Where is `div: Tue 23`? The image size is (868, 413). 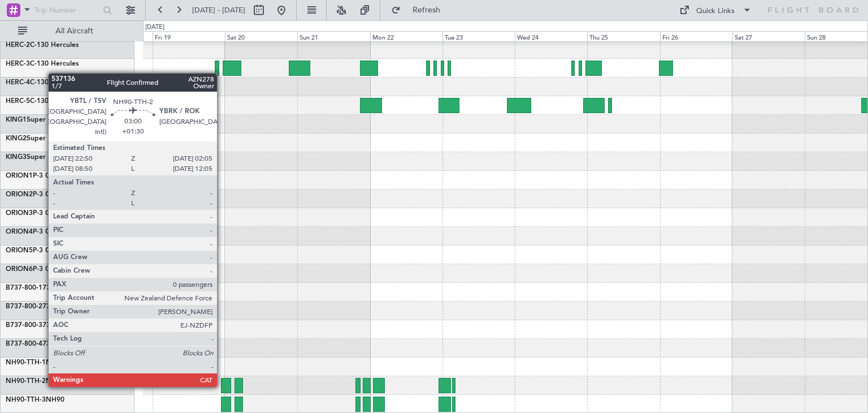
div: Tue 23 is located at coordinates (479, 37).